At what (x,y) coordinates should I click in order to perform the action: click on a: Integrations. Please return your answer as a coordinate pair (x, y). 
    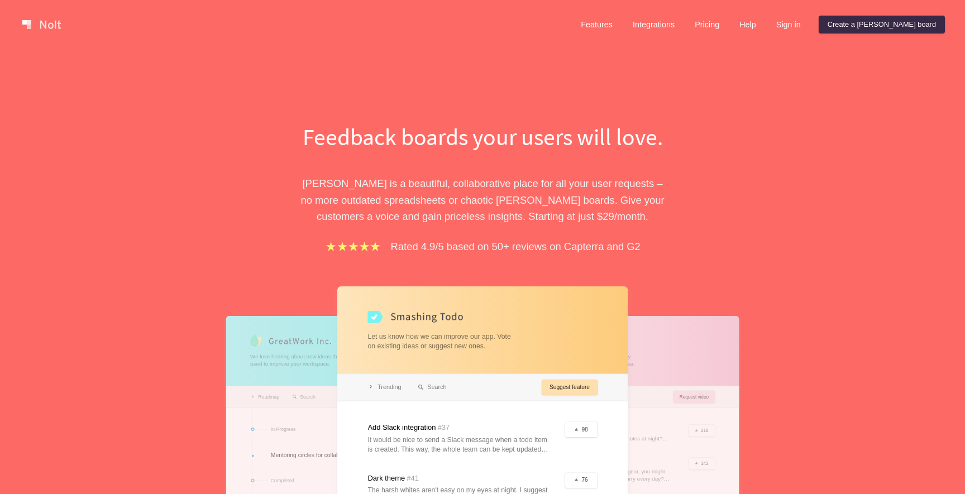
    Looking at the image, I should click on (653, 25).